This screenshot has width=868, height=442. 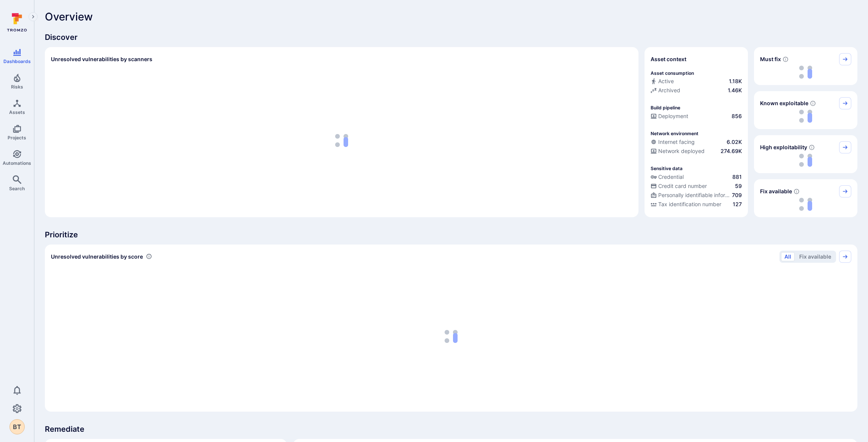 What do you see at coordinates (672, 142) in the screenshot?
I see `div: Internet facing` at bounding box center [672, 142].